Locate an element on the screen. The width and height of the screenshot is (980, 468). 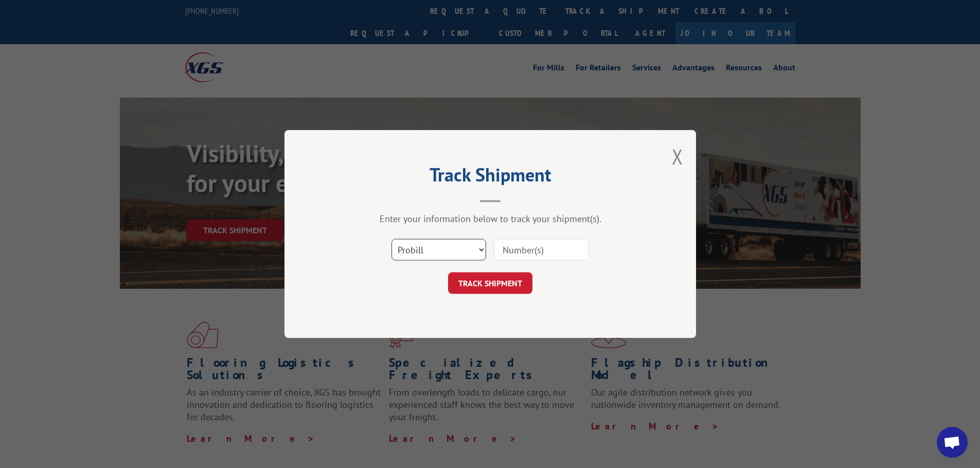
button: Close modal is located at coordinates (678, 157).